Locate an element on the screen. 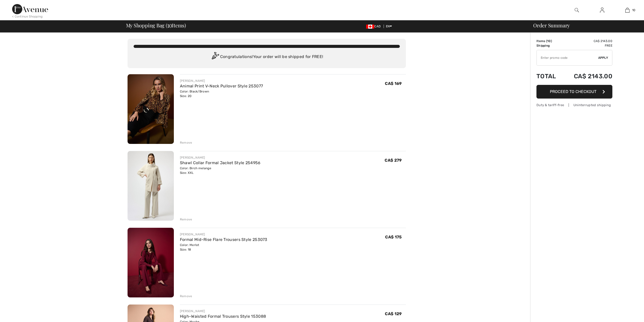  div: < Continue Shopping is located at coordinates (27, 16).